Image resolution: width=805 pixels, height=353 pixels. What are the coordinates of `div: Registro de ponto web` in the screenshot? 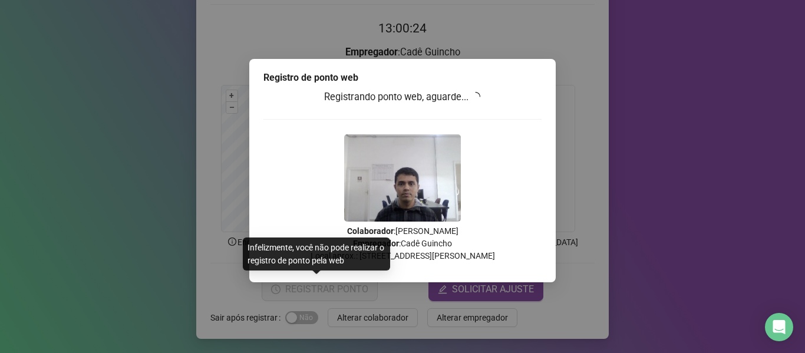 It's located at (402, 78).